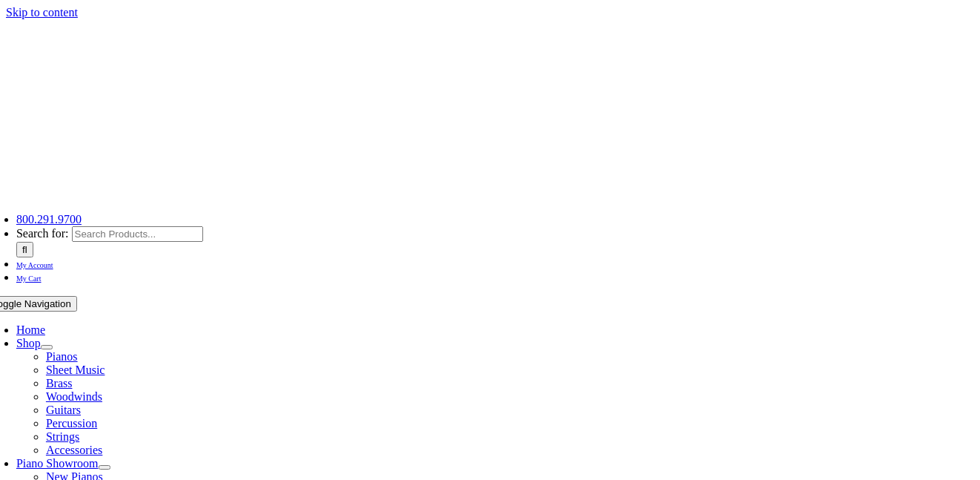  I want to click on span: 800.291.9700, so click(49, 219).